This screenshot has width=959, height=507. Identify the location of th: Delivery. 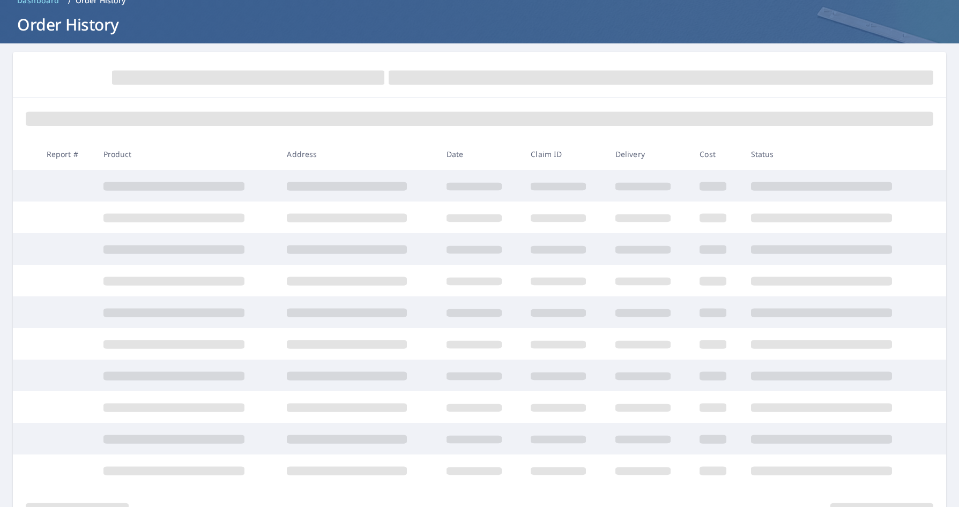
(648, 154).